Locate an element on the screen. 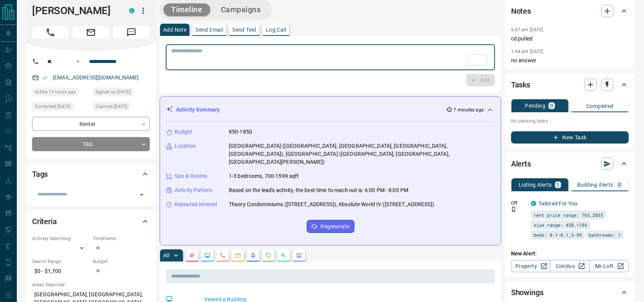  span: beds: 0.1-0.1,3-99 is located at coordinates (557, 235).